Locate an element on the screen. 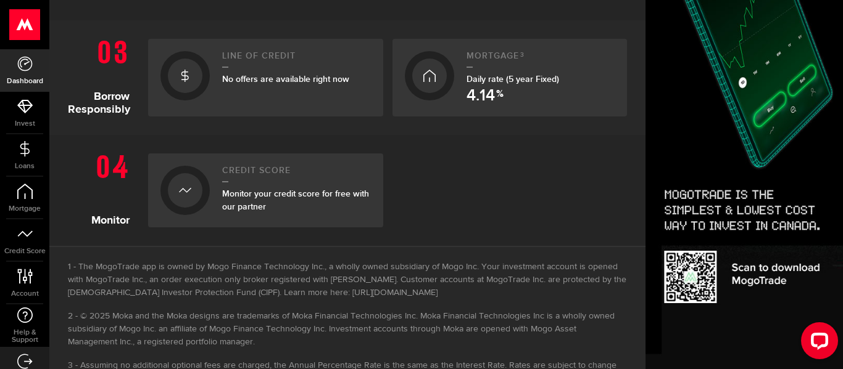  h1: Monitor is located at coordinates (103, 188).